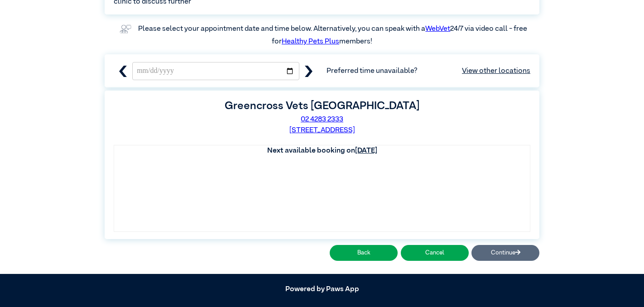 This screenshot has width=644, height=307. Describe the element at coordinates (310, 41) in the screenshot. I see `a: Healthy Pets Plus` at that location.